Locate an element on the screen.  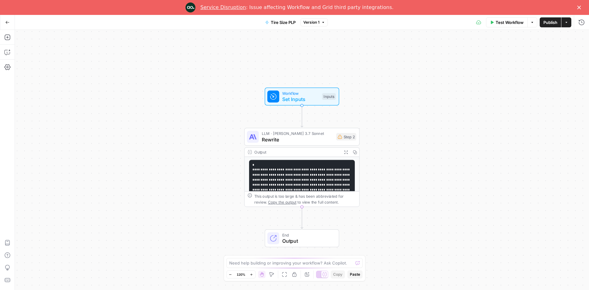
span: Copy the output is located at coordinates (282, 202).